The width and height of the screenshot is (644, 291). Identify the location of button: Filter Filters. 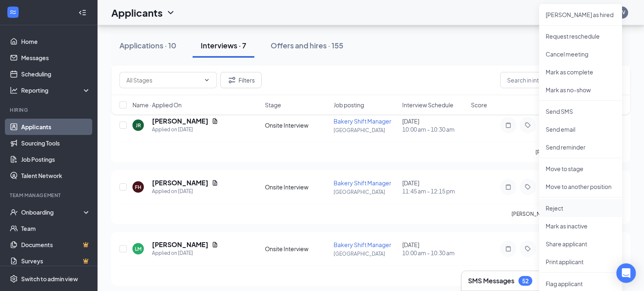
(241, 80).